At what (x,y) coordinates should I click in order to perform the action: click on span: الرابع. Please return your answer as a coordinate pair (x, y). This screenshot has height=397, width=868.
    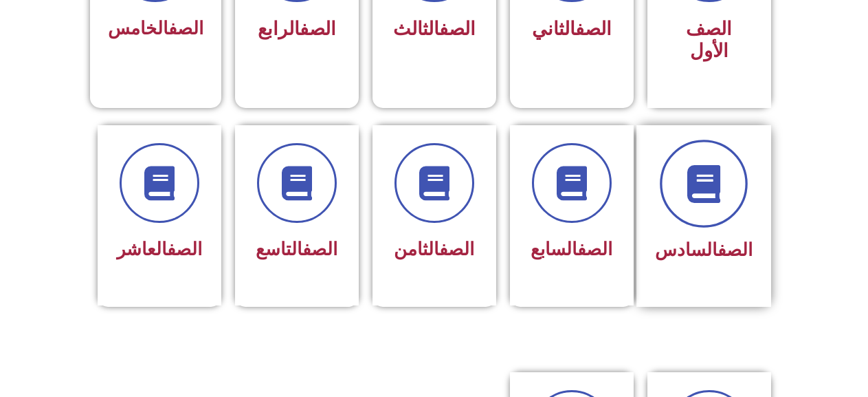
    Looking at the image, I should click on (297, 29).